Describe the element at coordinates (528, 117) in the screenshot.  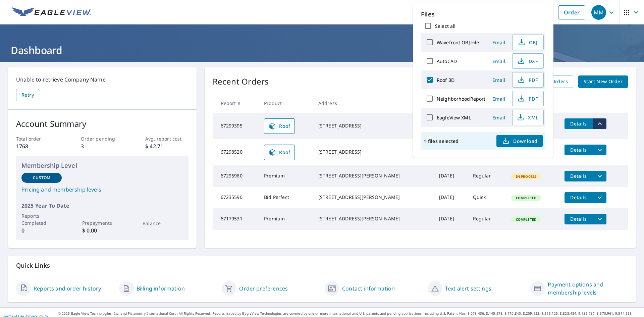
I see `button: XML` at that location.